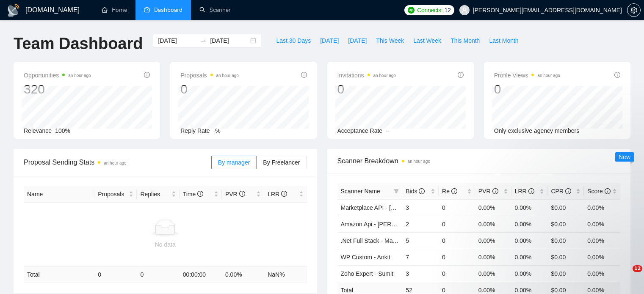 The width and height of the screenshot is (644, 294). I want to click on button: This Week, so click(390, 41).